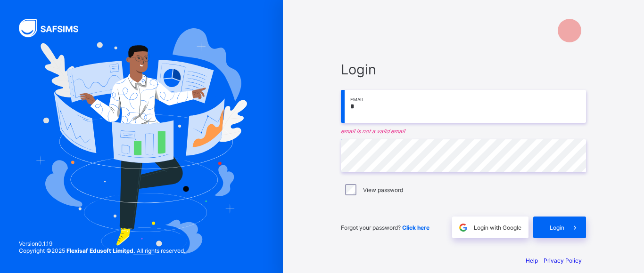 Image resolution: width=644 pixels, height=273 pixels. What do you see at coordinates (101, 250) in the screenshot?
I see `strong: Flexisaf Edusoft Limited.` at bounding box center [101, 250].